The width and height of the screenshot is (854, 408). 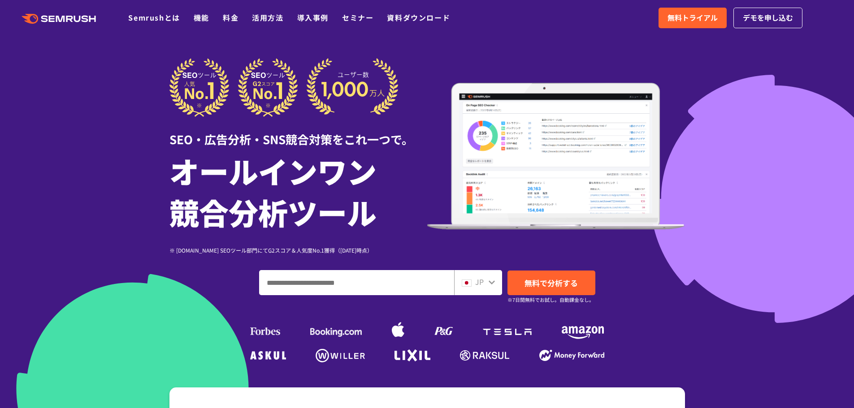 I want to click on a: 機能, so click(x=201, y=17).